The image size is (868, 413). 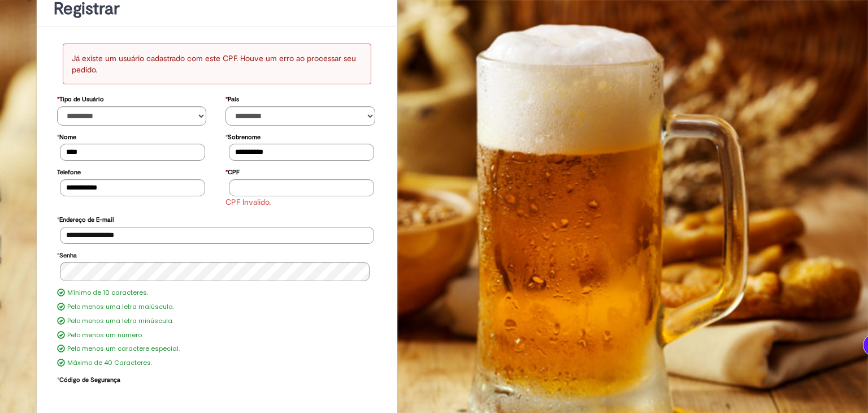 What do you see at coordinates (109, 363) in the screenshot?
I see `label: Máximo de 40 Caracteres.` at bounding box center [109, 363].